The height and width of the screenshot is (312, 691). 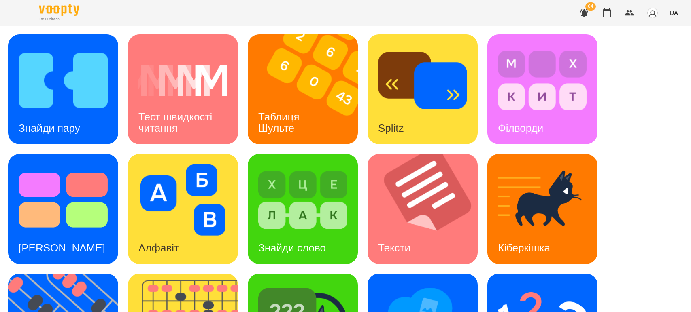 I want to click on h3: Кіберкішка, so click(x=523, y=248).